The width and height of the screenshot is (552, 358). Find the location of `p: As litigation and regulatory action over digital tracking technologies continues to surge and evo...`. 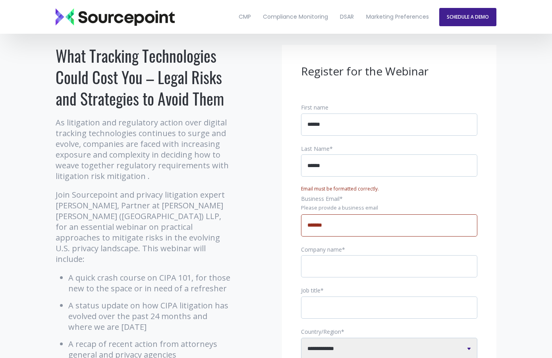

p: As litigation and regulatory action over digital tracking technologies continues to surge and evo... is located at coordinates (144, 149).